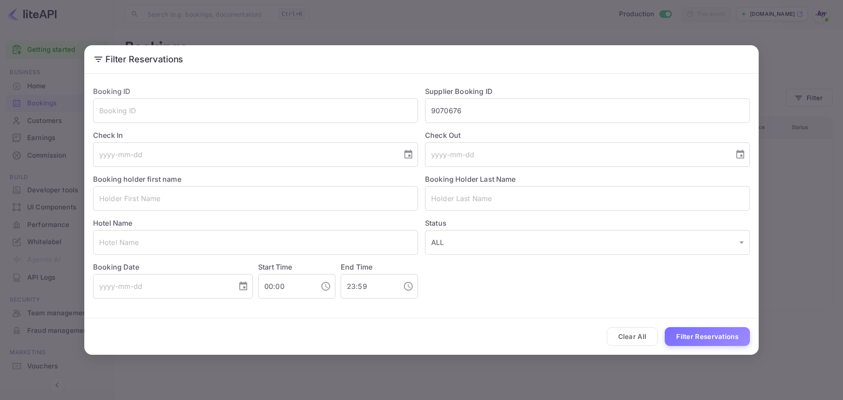 The width and height of the screenshot is (843, 400). Describe the element at coordinates (632, 336) in the screenshot. I see `button: Clear All` at that location.